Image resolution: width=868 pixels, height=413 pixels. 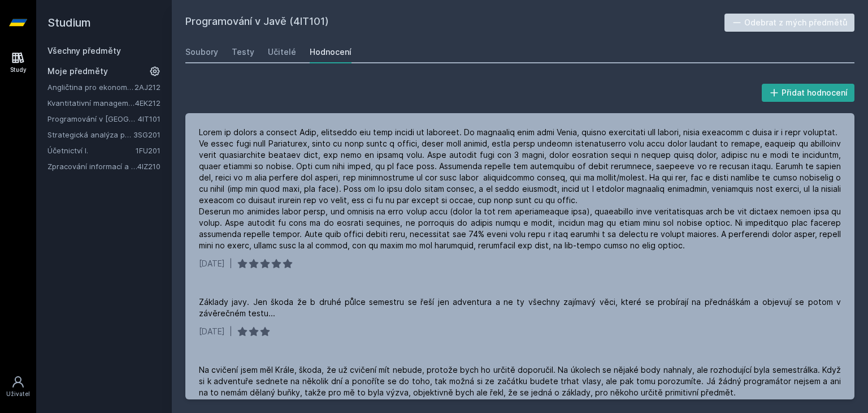 I want to click on a: Uživatel, so click(x=18, y=386).